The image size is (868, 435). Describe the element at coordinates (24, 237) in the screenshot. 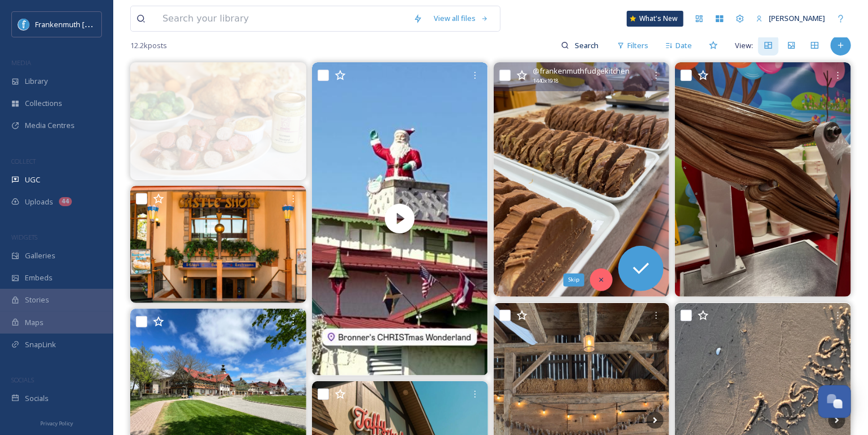

I see `span: WIDGETS` at that location.